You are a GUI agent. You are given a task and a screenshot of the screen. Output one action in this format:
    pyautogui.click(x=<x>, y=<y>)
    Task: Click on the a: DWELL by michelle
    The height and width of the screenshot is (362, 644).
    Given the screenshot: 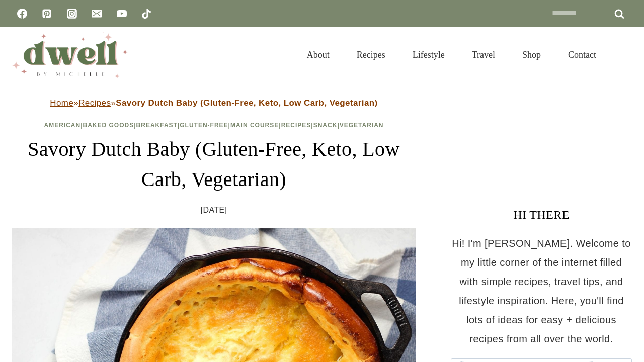 What is the action you would take?
    pyautogui.click(x=70, y=54)
    